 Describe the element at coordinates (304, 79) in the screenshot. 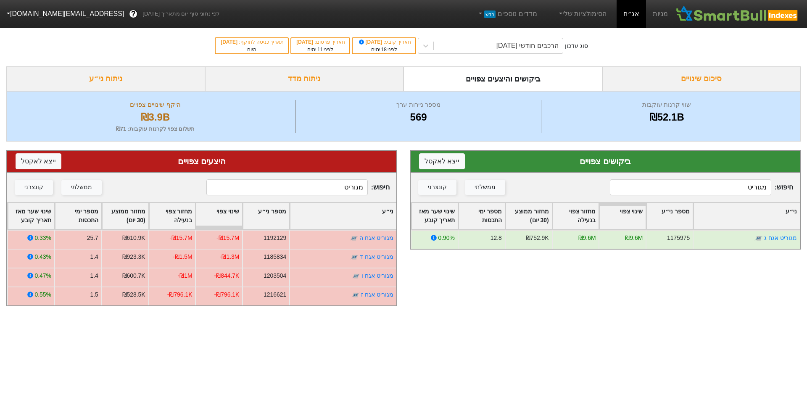

I see `div: ניתוח מדד` at that location.